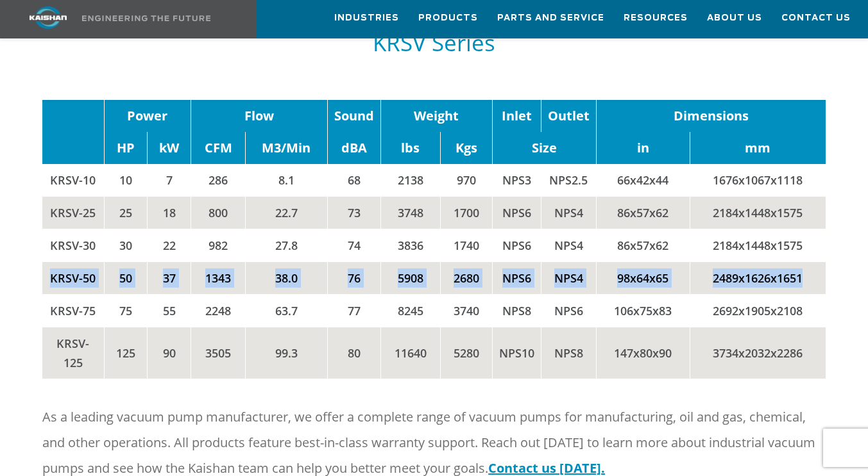 The width and height of the screenshot is (868, 476). What do you see at coordinates (655, 18) in the screenshot?
I see `a: Resources` at bounding box center [655, 18].